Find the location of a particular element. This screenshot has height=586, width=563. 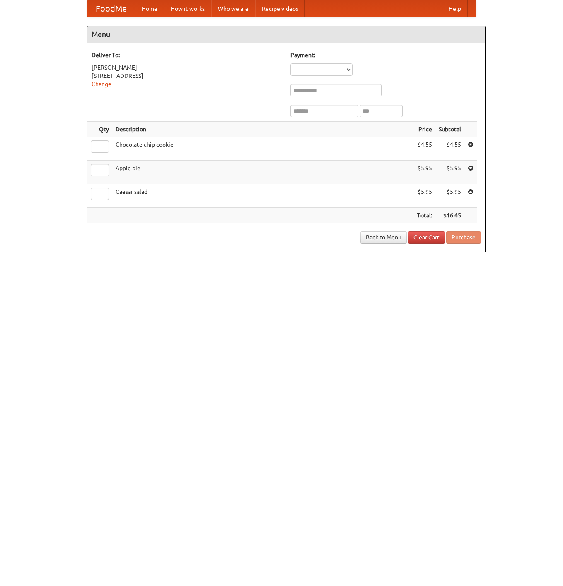

th: Price is located at coordinates (424, 129).